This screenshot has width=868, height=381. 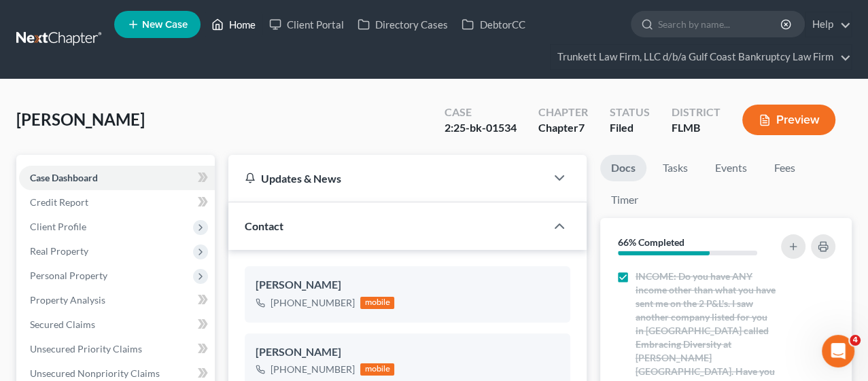 What do you see at coordinates (50, 18) in the screenshot?
I see `img: Profile image for Operator` at bounding box center [50, 18].